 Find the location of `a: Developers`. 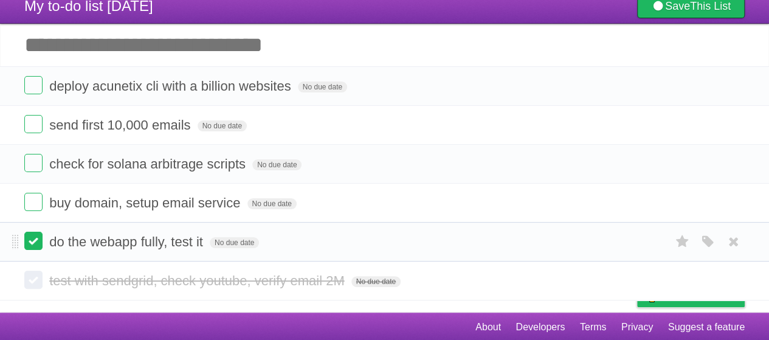

a: Developers is located at coordinates (540, 327).